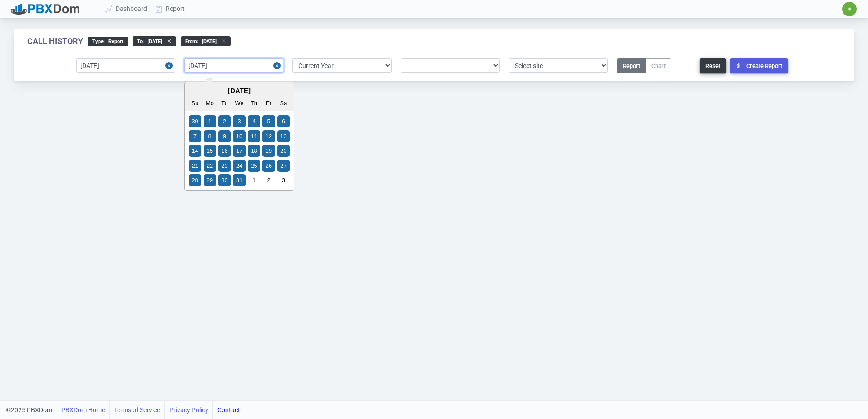 The width and height of the screenshot is (868, 419). Describe the element at coordinates (268, 180) in the screenshot. I see `div: Choose Friday, January 2nd, 2026` at that location.